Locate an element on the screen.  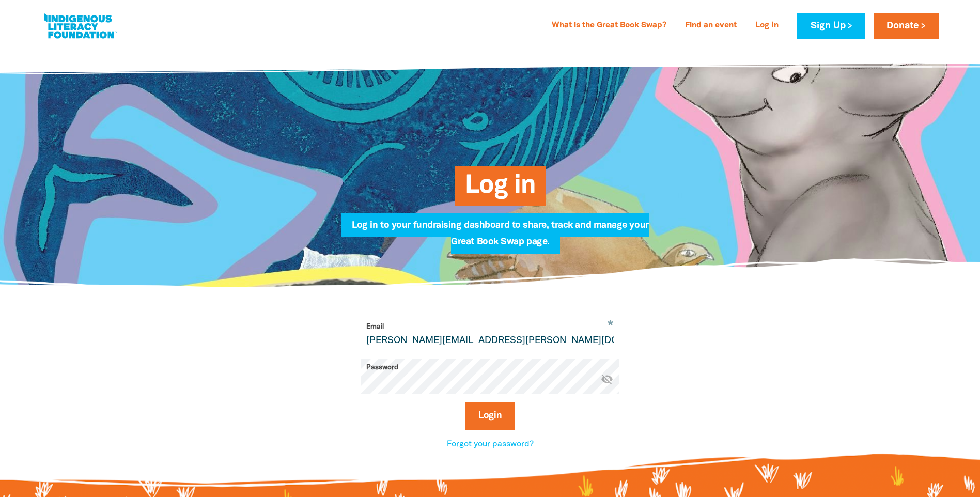
a: Donate is located at coordinates (906, 26).